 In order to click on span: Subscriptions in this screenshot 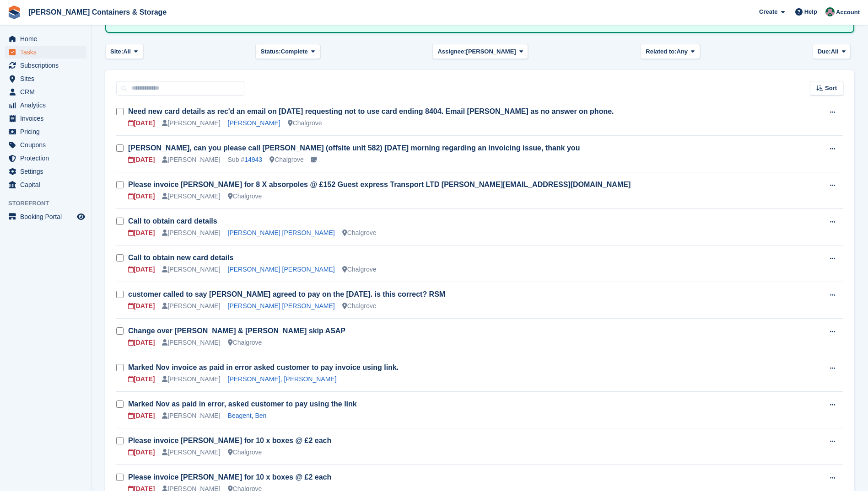, I will do `click(48, 65)`.